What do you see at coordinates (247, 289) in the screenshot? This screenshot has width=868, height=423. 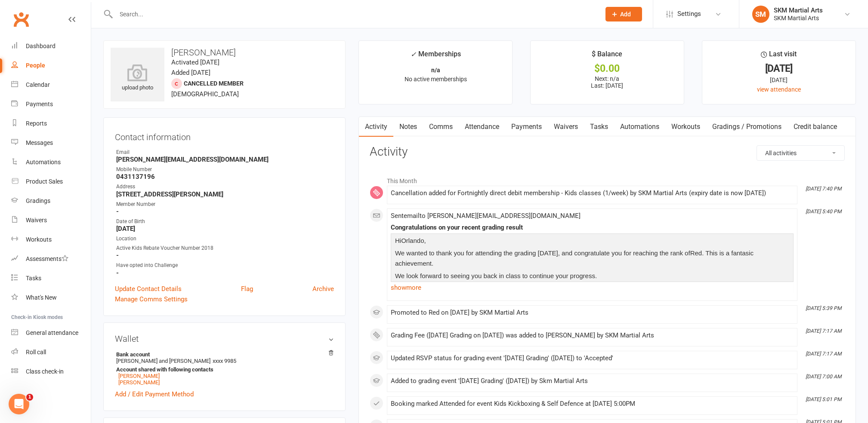 I see `a: Flag` at bounding box center [247, 289].